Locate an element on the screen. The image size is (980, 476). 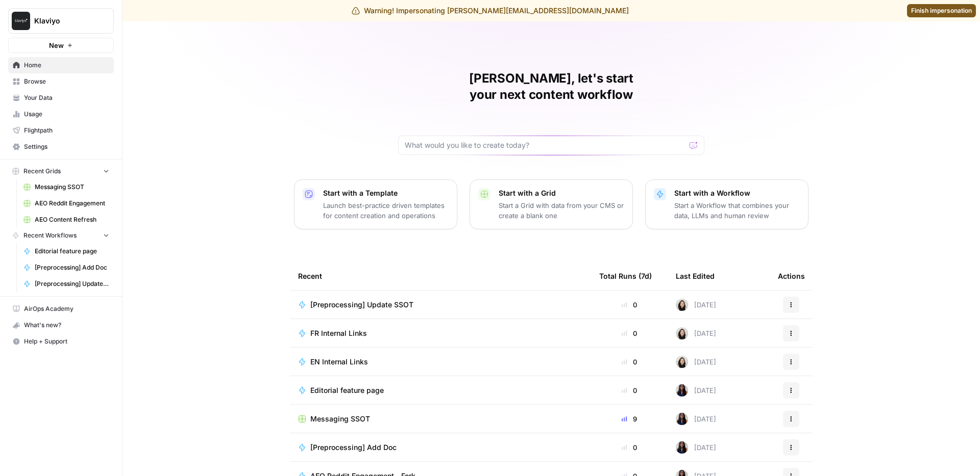
span: EN Internal Links is located at coordinates (339, 362).